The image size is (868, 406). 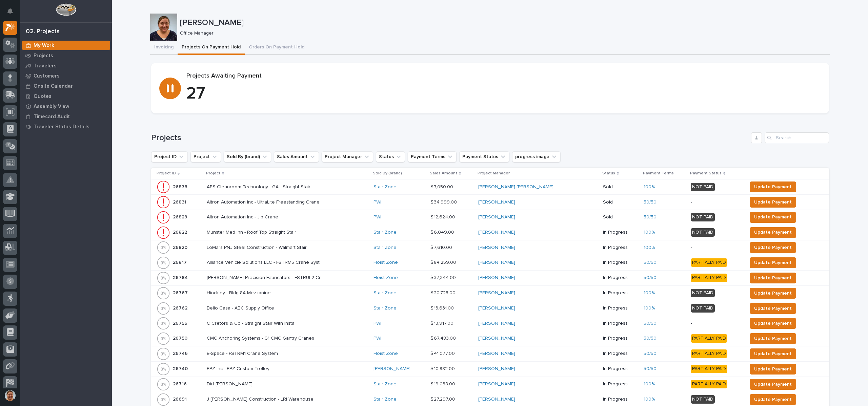 What do you see at coordinates (10, 11) in the screenshot?
I see `button: Notifications` at bounding box center [10, 11].